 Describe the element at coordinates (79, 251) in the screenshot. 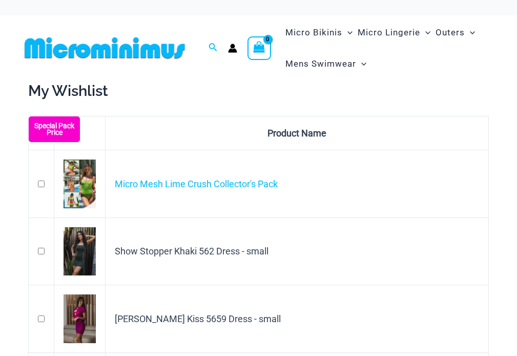

I see `img: Show Stopper Khaki 562 Dress 01` at that location.